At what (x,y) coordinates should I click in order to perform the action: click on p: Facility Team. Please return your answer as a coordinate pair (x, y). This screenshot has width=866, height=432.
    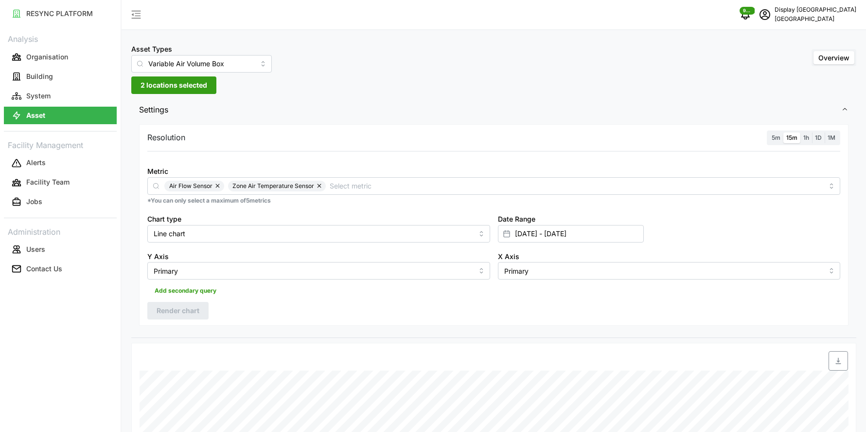
    Looking at the image, I should click on (48, 182).